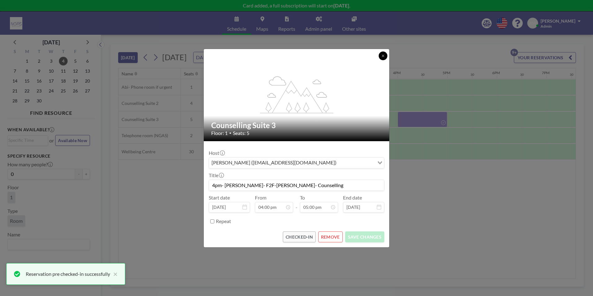 The width and height of the screenshot is (593, 296). Describe the element at coordinates (296, 163) in the screenshot. I see `div: Search for option` at that location.